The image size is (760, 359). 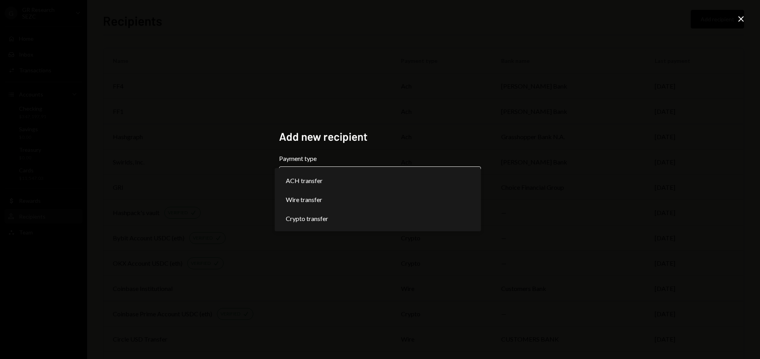 What do you see at coordinates (304, 200) in the screenshot?
I see `span: Wire transfer` at bounding box center [304, 200].